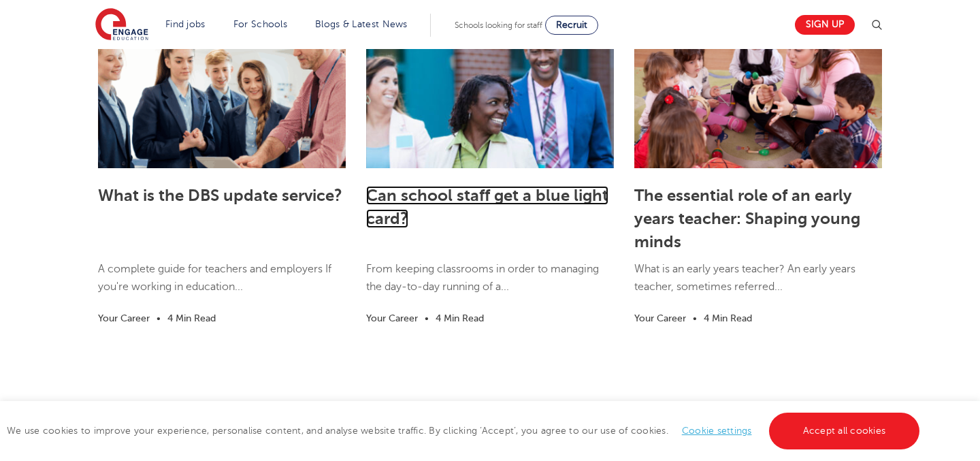 Image resolution: width=980 pixels, height=461 pixels. What do you see at coordinates (361, 24) in the screenshot?
I see `a: Blogs & Latest News` at bounding box center [361, 24].